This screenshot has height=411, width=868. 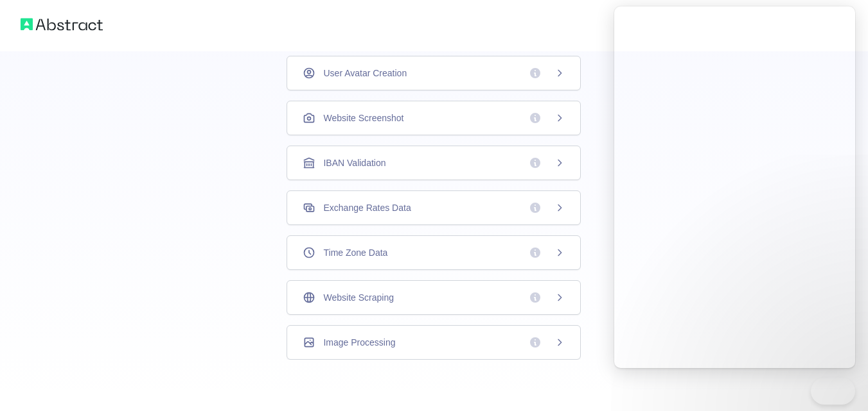 I want to click on span: Website Scraping, so click(x=358, y=298).